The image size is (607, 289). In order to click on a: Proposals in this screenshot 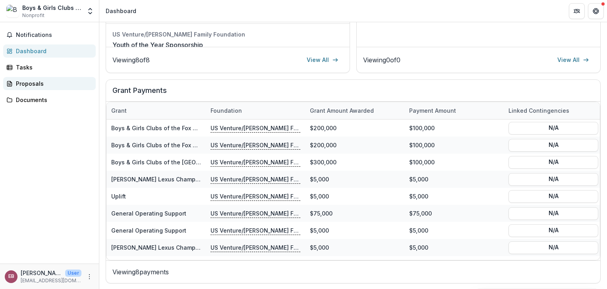, I will do `click(49, 83)`.